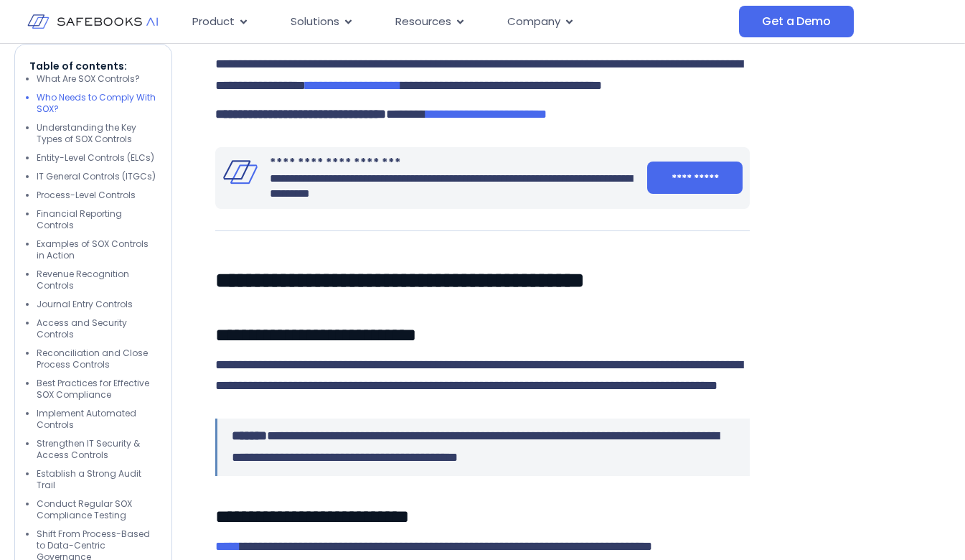  What do you see at coordinates (97, 79) in the screenshot?
I see `li: What Are SOX Controls?` at bounding box center [97, 79].